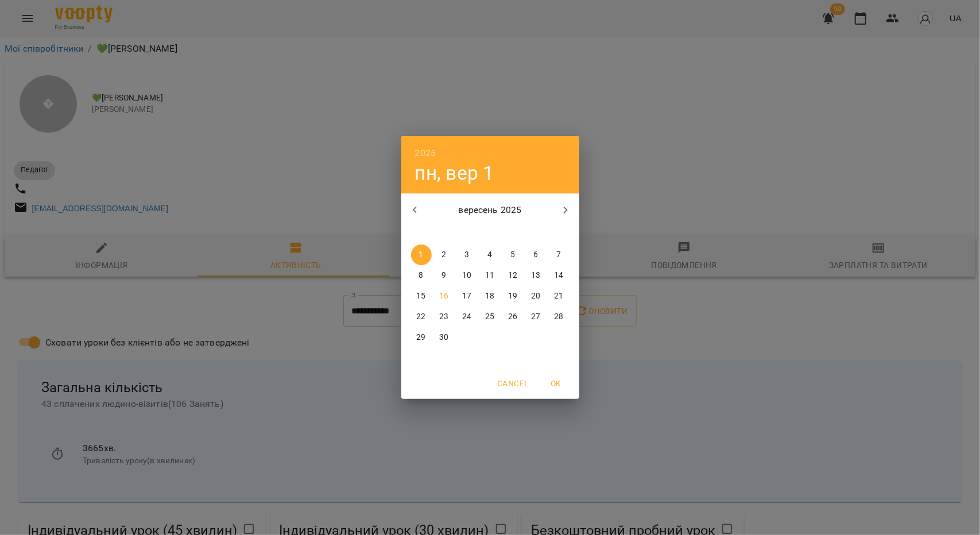 The height and width of the screenshot is (535, 980). I want to click on button: 17, so click(468, 296).